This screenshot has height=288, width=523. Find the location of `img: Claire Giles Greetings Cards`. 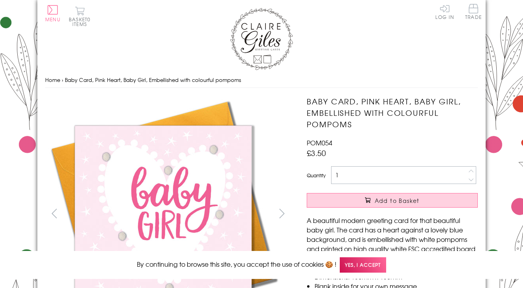

img: Claire Giles Greetings Cards is located at coordinates (262, 39).